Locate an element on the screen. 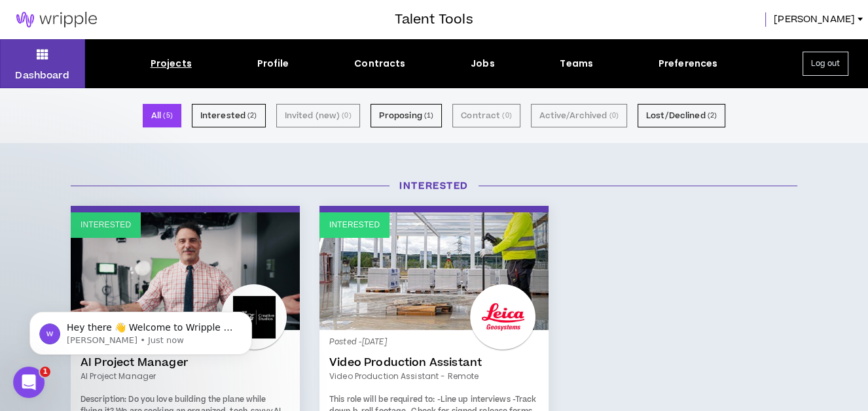  button: Active/Archived (0) is located at coordinates (579, 116).